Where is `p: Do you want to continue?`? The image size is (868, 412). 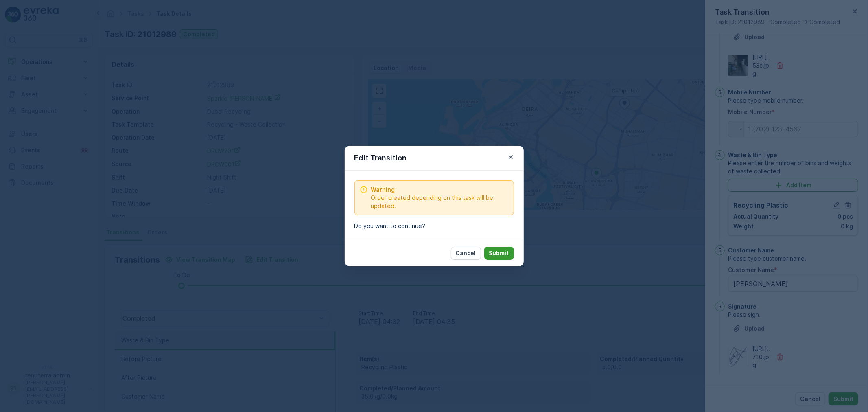 p: Do you want to continue? is located at coordinates (434, 226).